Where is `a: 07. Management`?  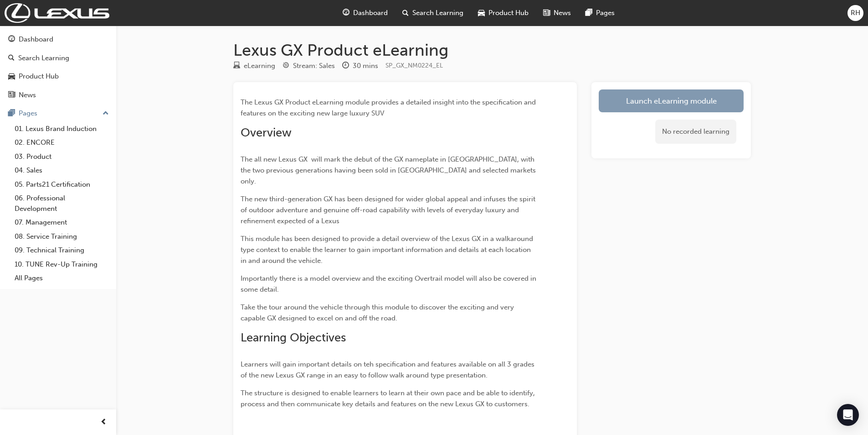
a: 07. Management is located at coordinates (62, 222).